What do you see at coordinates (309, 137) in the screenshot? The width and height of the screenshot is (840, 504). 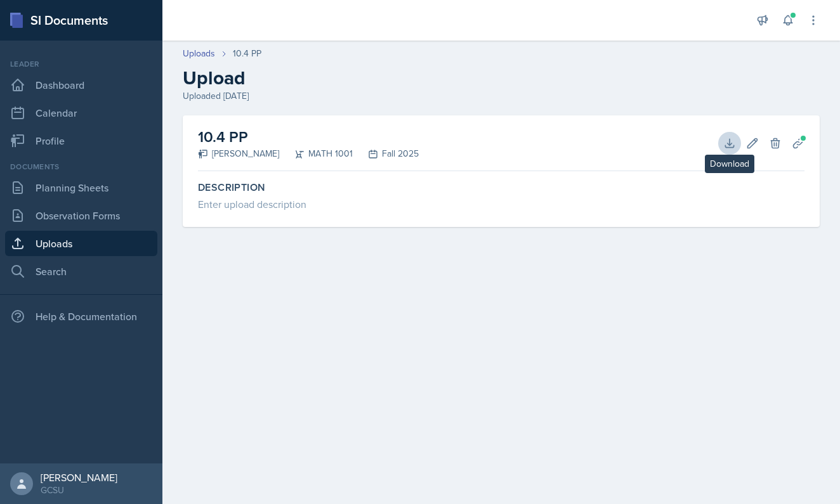 I see `h2: 10.4 PP` at bounding box center [309, 137].